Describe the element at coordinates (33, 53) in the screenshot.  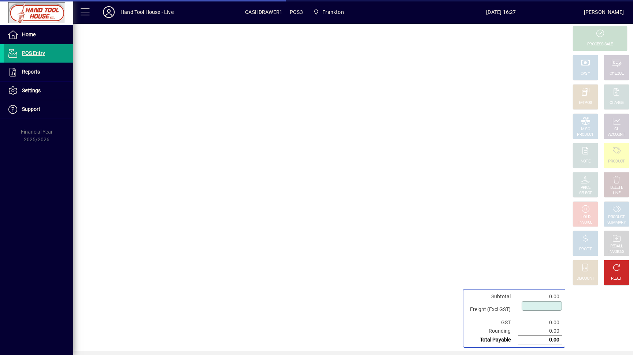
I see `span: POS Entry` at that location.